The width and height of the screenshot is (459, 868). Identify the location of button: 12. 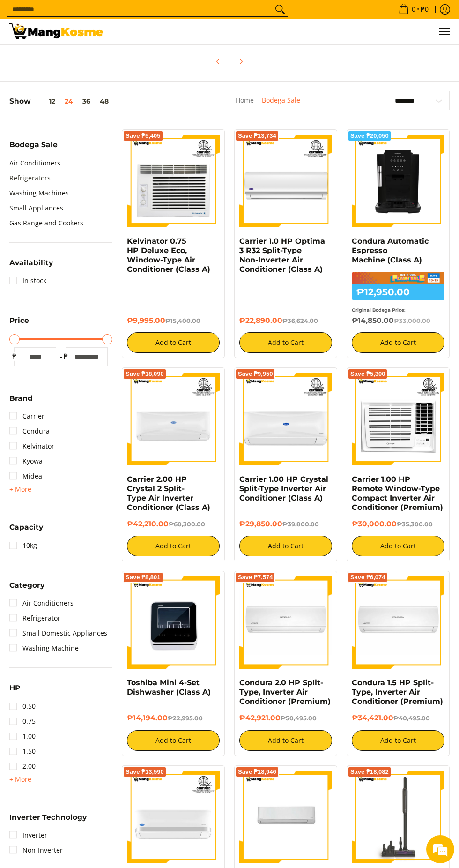
(45, 101).